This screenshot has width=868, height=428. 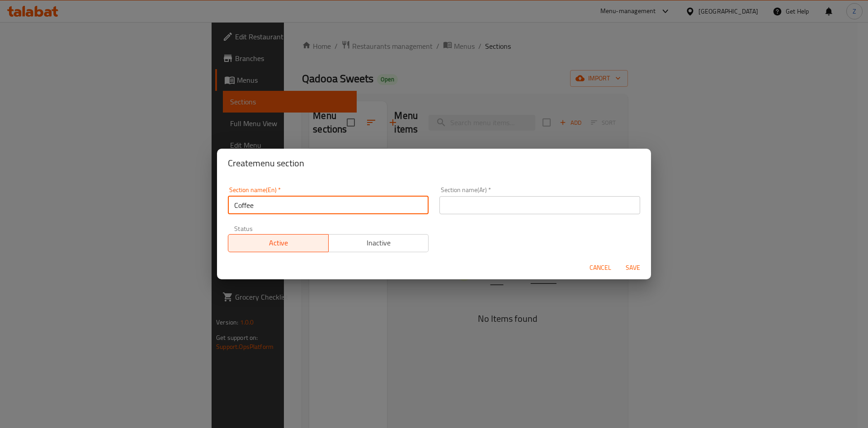 What do you see at coordinates (434, 163) in the screenshot?
I see `h2: Create menu section` at bounding box center [434, 163].